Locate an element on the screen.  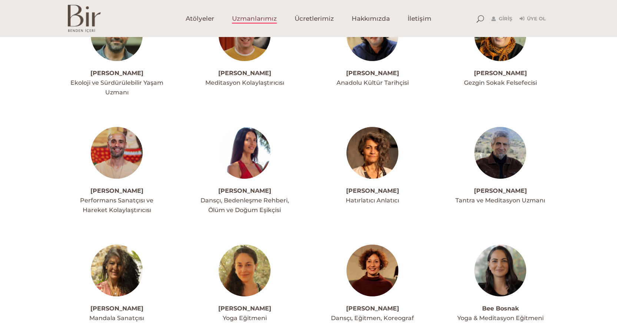
span: Performans Sanatçısı ve Hareket Kolaylaştırıcısı is located at coordinates (117, 205).